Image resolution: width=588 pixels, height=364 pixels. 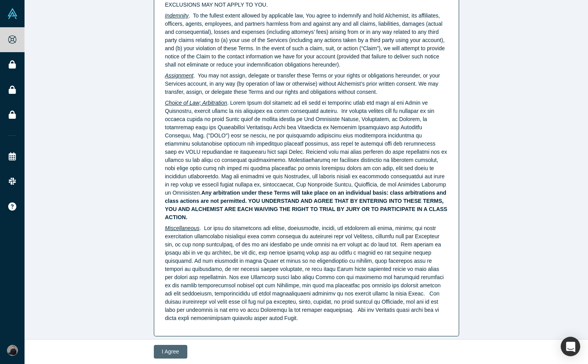 I want to click on u: Choice of Law; Arbitration, so click(x=196, y=103).